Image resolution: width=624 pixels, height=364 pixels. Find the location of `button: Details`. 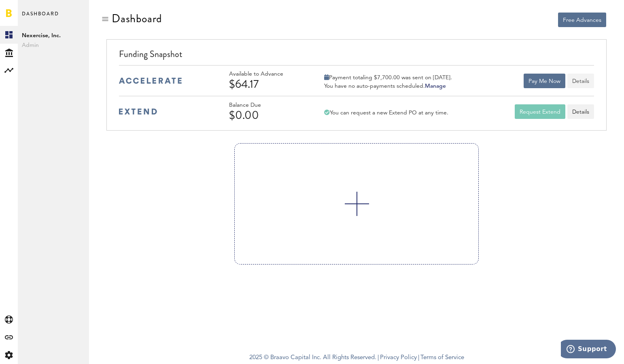

button: Details is located at coordinates (581, 81).